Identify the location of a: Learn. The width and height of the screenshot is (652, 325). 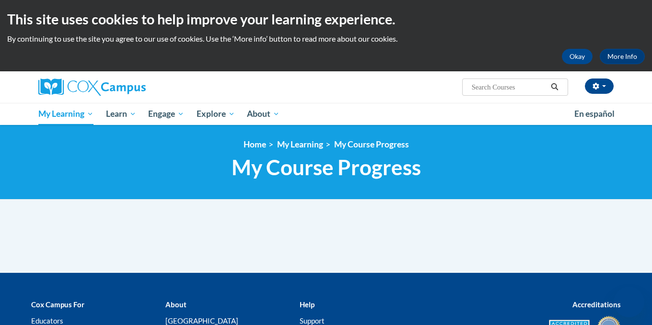
(121, 114).